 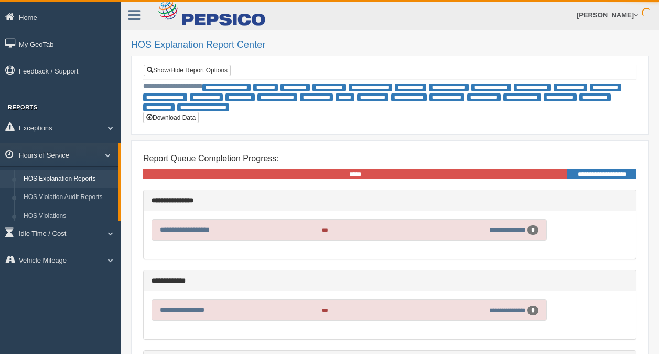 I want to click on a: HOS Violations, so click(x=68, y=216).